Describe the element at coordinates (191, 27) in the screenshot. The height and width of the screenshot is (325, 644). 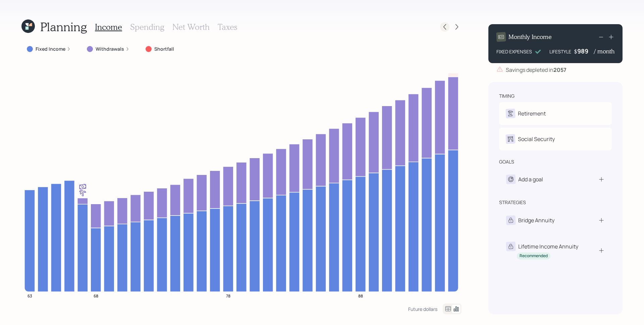
I see `h3: Net Worth` at that location.